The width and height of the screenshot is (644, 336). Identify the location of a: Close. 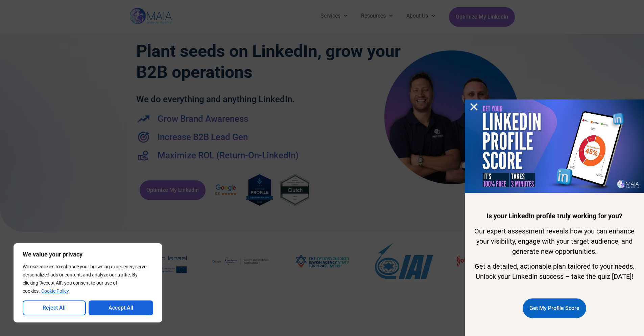
(474, 107).